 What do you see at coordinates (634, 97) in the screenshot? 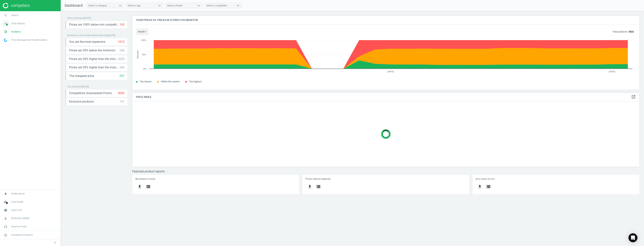
I see `i: open_in_new` at bounding box center [634, 97].